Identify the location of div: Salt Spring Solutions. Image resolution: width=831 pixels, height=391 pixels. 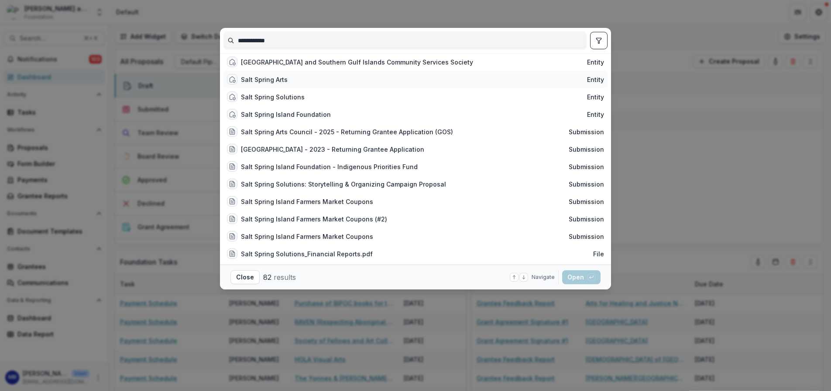
(273, 97).